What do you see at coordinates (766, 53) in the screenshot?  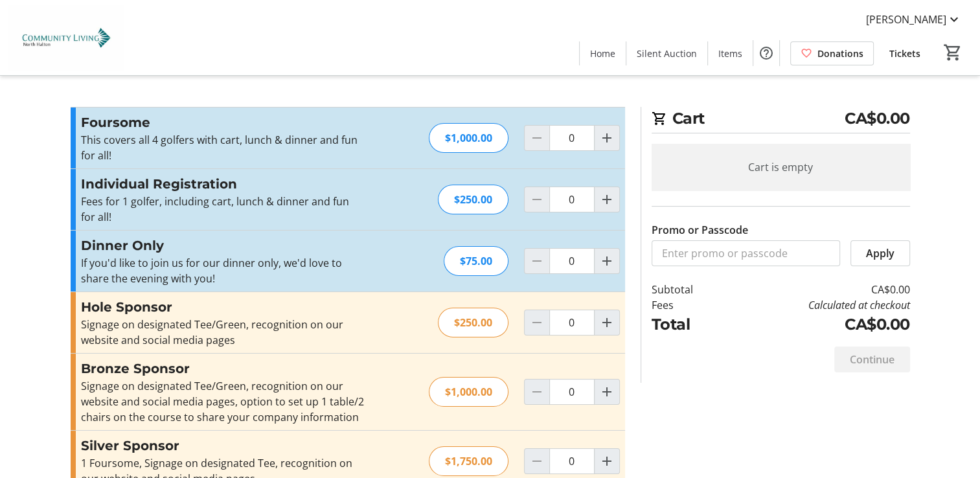 I see `button: Help` at bounding box center [766, 53].